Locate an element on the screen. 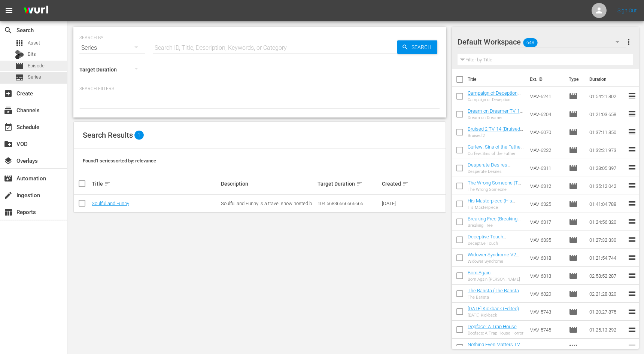  td: 01:35:12.042 is located at coordinates (607, 186).